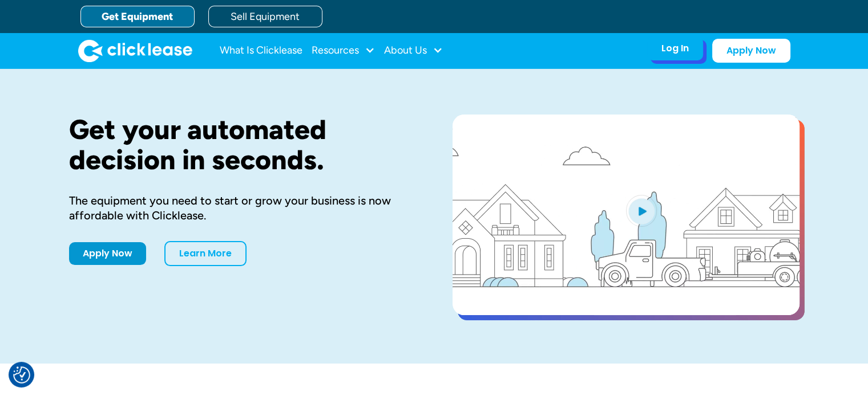 The height and width of the screenshot is (396, 868). What do you see at coordinates (413, 51) in the screenshot?
I see `div: About Us` at bounding box center [413, 51].